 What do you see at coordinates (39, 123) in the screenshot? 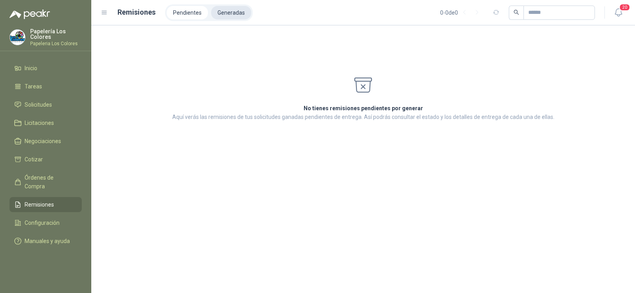
I see `span: Licitaciones` at bounding box center [39, 123].